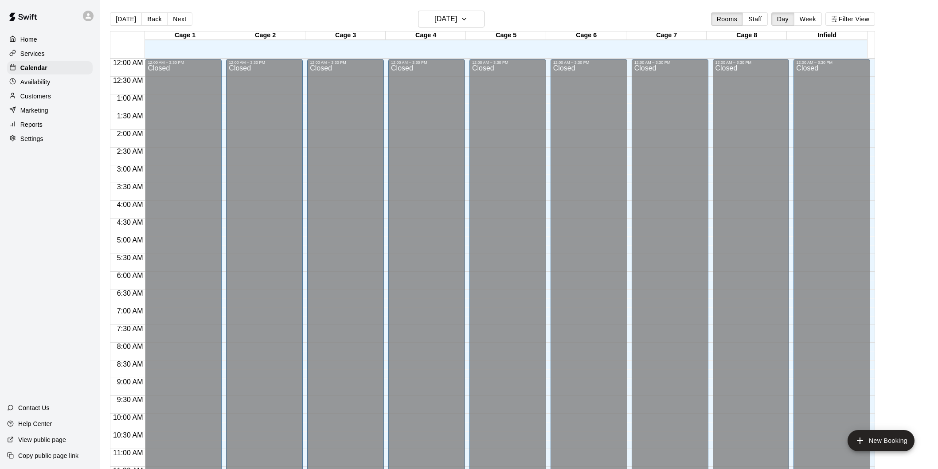  Describe the element at coordinates (50, 125) in the screenshot. I see `div: Reports` at that location.